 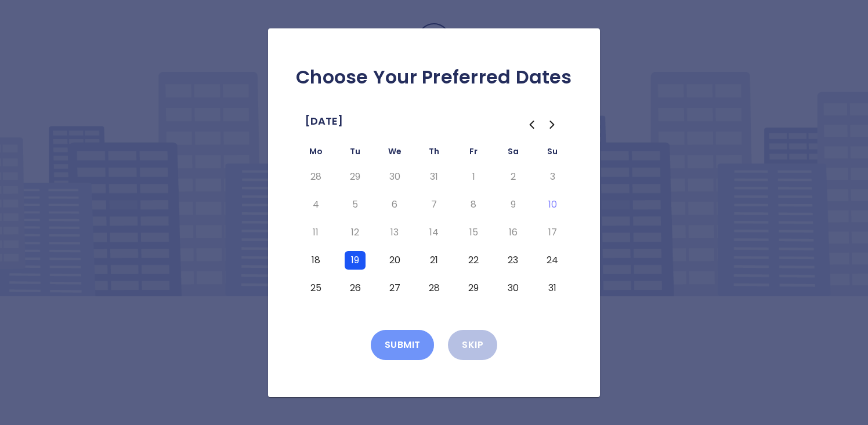 What do you see at coordinates (553, 154) in the screenshot?
I see `th: Sunday` at bounding box center [553, 154].